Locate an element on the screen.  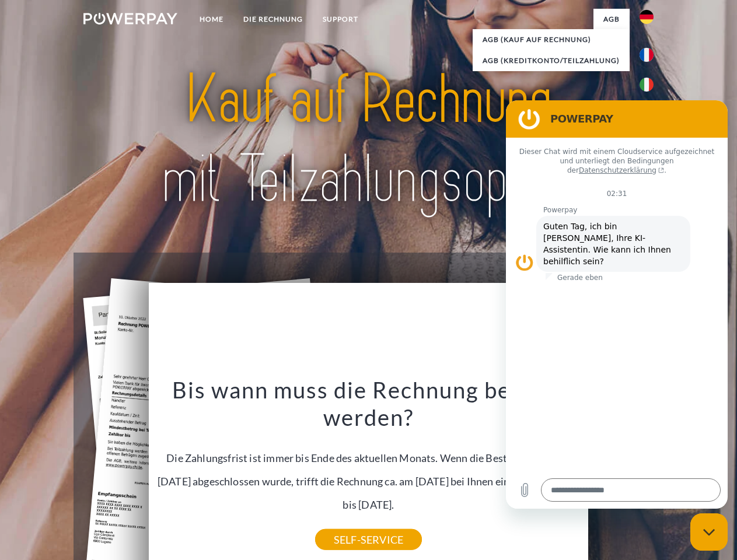
h2: POWERPAY is located at coordinates (127, 19).